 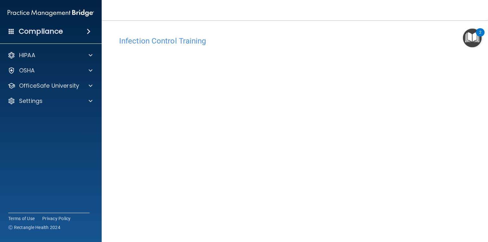 What do you see at coordinates (50, 70) in the screenshot?
I see `a: OSHA` at bounding box center [50, 70].